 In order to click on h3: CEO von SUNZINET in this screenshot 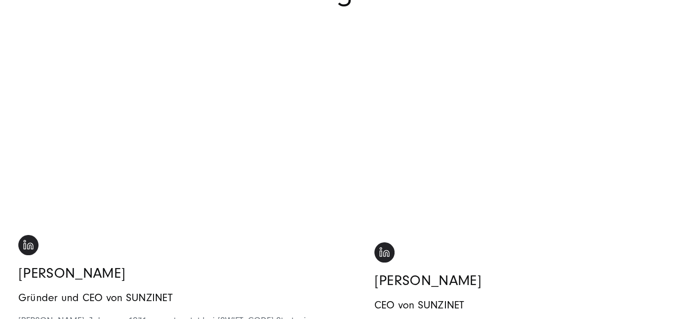, I will do `click(527, 305)`.